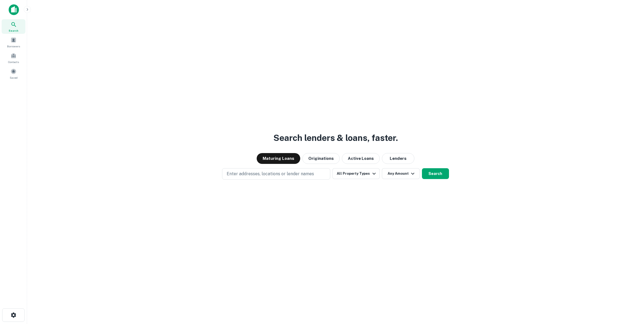 The image size is (644, 324). What do you see at coordinates (14, 46) in the screenshot?
I see `span: Borrowers` at bounding box center [14, 46].